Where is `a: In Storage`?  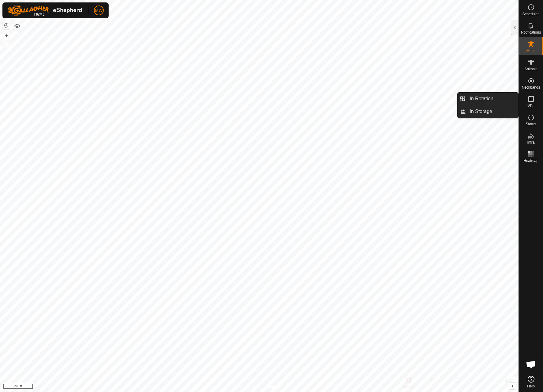
a: In Storage is located at coordinates (492, 112).